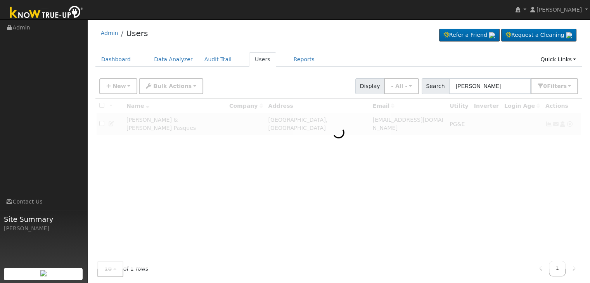 Image resolution: width=590 pixels, height=283 pixels. Describe the element at coordinates (490, 86) in the screenshot. I see `input: Search` at that location.